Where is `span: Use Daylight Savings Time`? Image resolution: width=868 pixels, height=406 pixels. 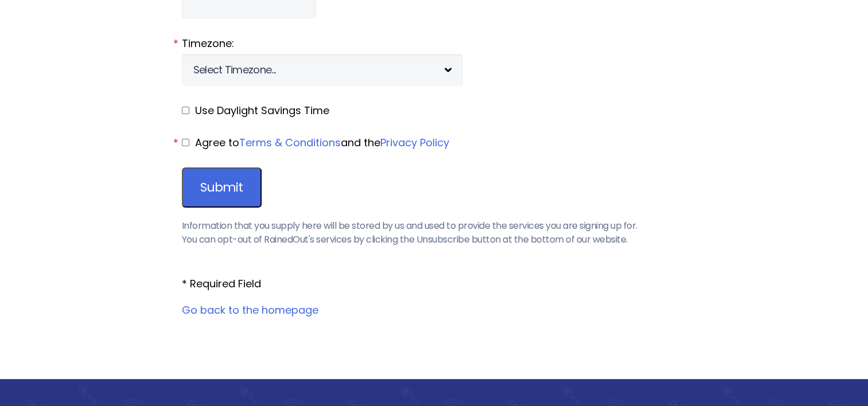 span: Use Daylight Savings Time is located at coordinates (262, 110).